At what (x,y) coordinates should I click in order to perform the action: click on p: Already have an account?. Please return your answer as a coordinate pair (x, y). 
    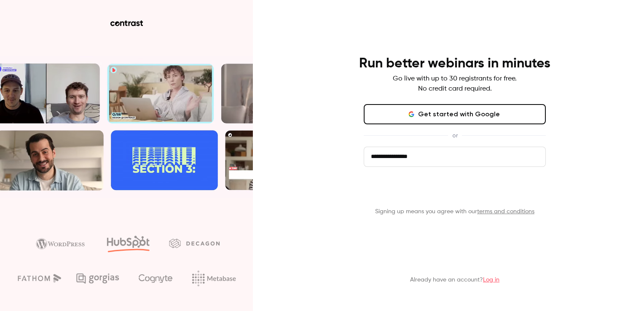
    Looking at the image, I should click on (454, 280).